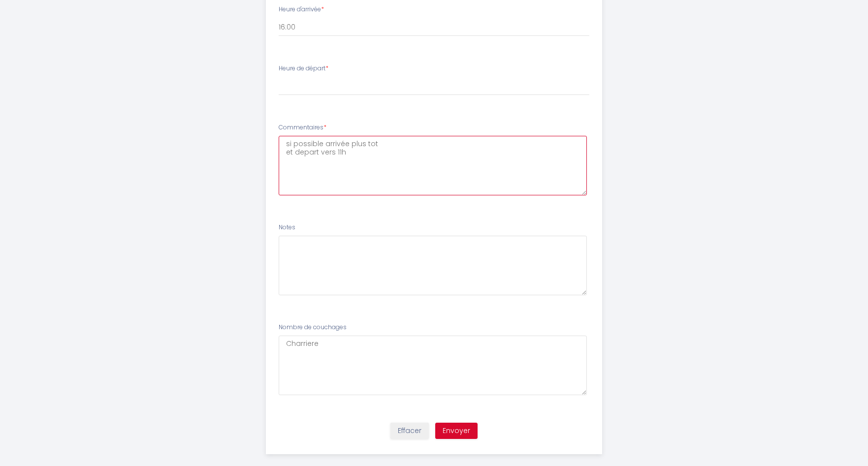  What do you see at coordinates (410, 431) in the screenshot?
I see `button: Effacer` at bounding box center [410, 431].